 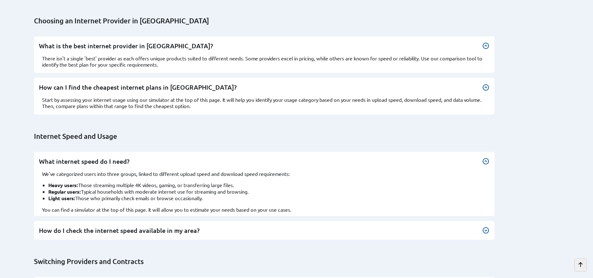 I want to click on h2: Switching Providers and Contracts, so click(x=299, y=262).